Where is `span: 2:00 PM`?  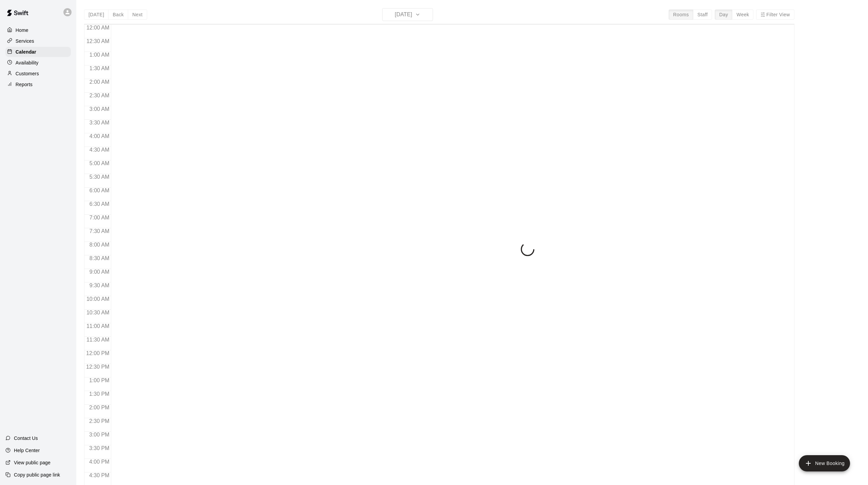 span: 2:00 PM is located at coordinates (99, 407).